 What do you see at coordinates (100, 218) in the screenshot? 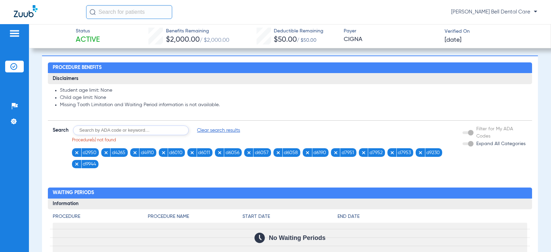
I see `app-breakdown-title: Procedure` at bounding box center [100, 218].